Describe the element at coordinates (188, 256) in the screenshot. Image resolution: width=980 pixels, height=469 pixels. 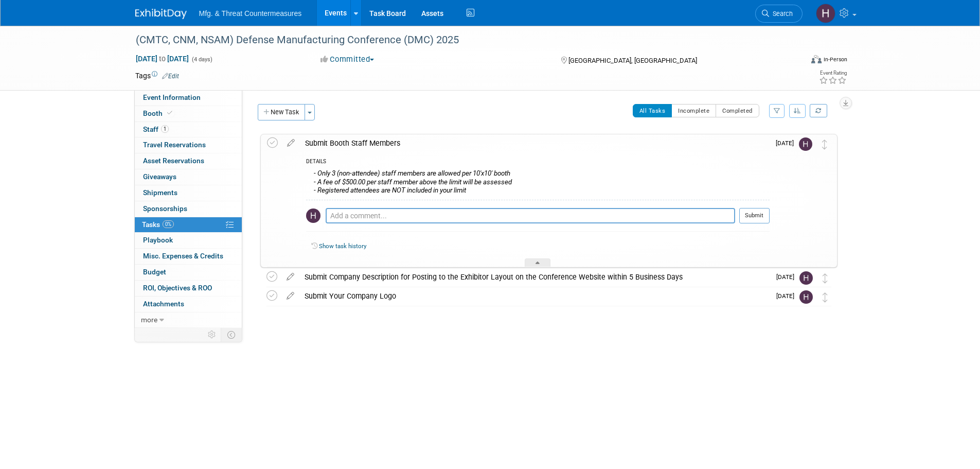
I see `a: Misc. Expenses & Credits` at that location.